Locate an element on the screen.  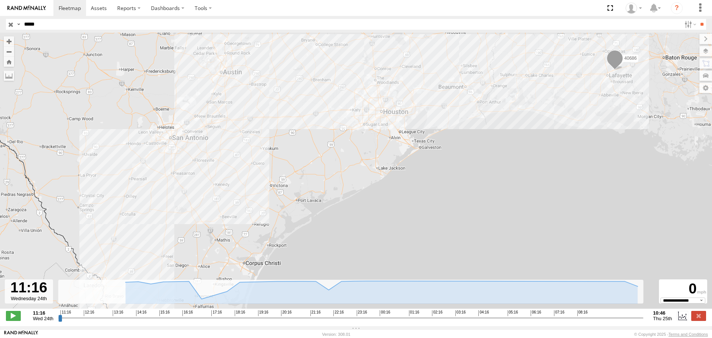
label: Close is located at coordinates (698, 315).